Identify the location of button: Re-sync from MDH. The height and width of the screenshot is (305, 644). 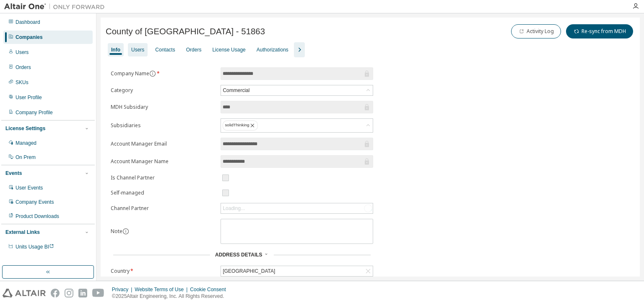
(599, 31).